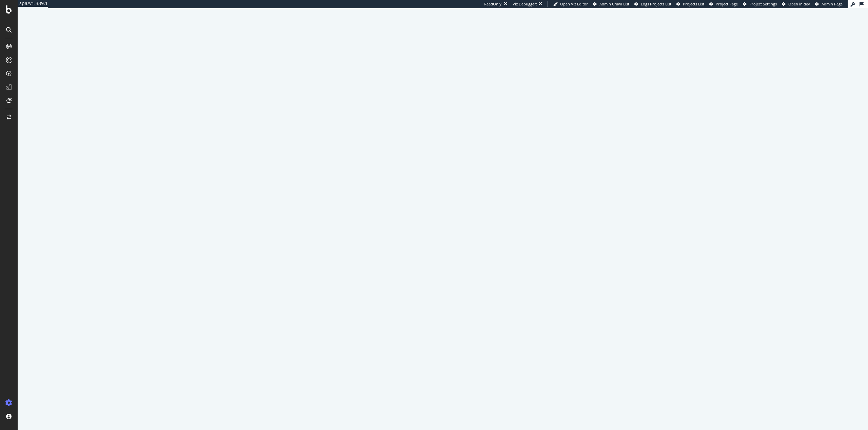  What do you see at coordinates (656, 4) in the screenshot?
I see `span: Logs Projects List` at bounding box center [656, 4].